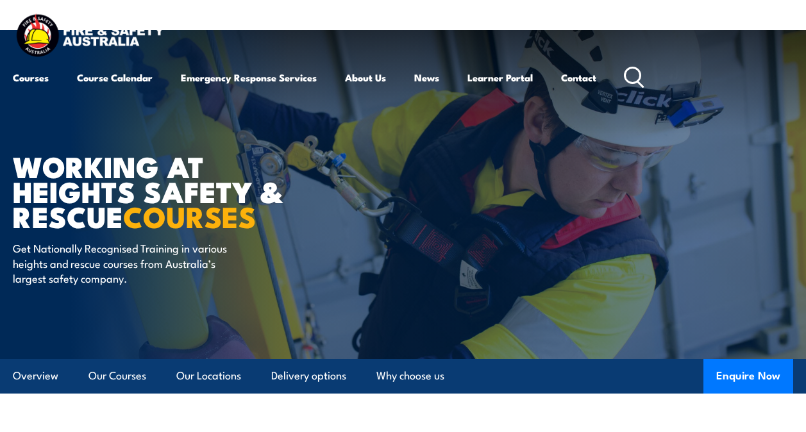 The height and width of the screenshot is (432, 806). I want to click on a: About Us, so click(366, 78).